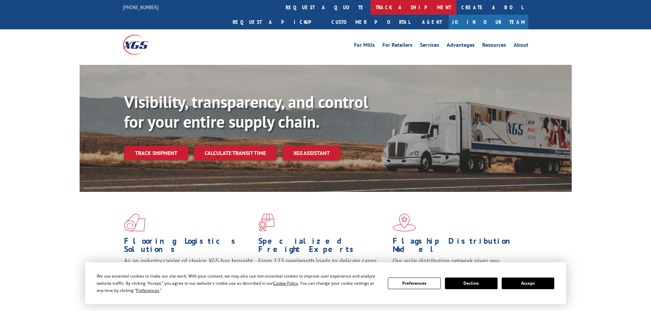  What do you see at coordinates (311, 153) in the screenshot?
I see `a: XGS ASSISTANT` at bounding box center [311, 153].